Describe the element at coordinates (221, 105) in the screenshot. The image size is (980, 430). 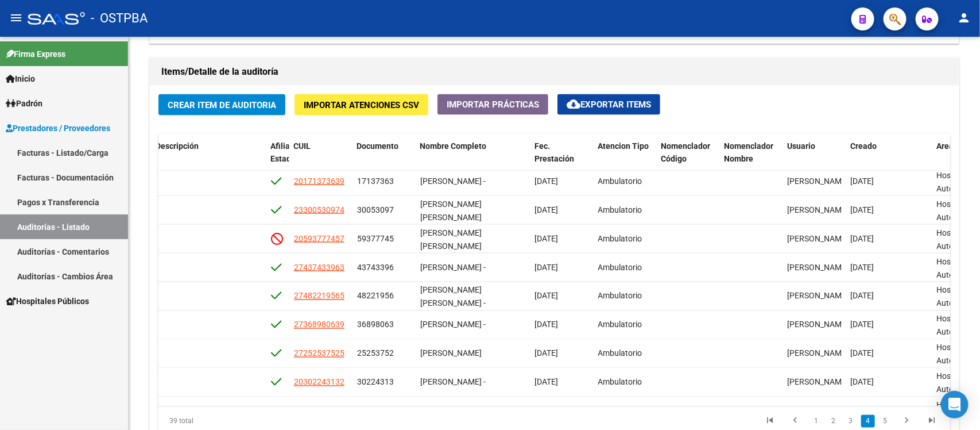
I see `span: Crear Item de Auditoria` at that location.